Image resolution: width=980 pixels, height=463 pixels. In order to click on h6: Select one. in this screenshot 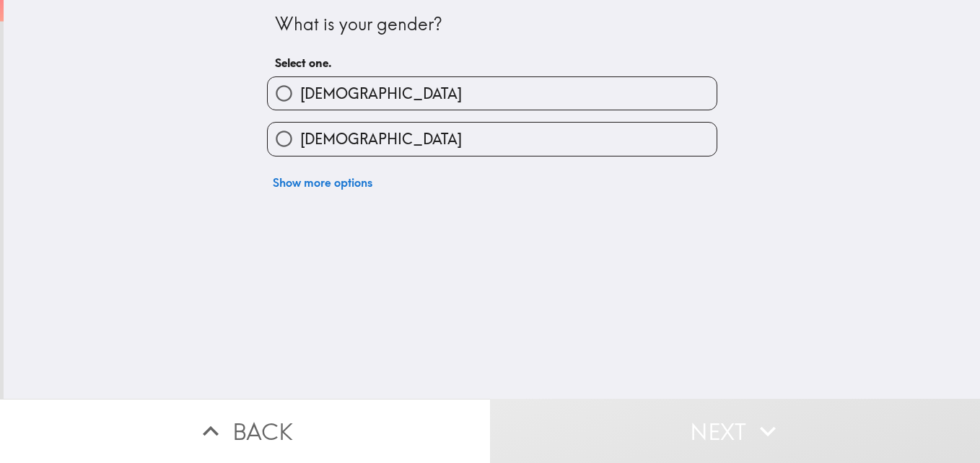, I will do `click(492, 62)`.